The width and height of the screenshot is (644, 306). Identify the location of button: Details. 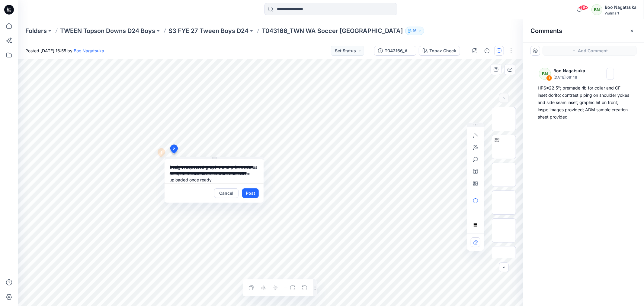
(487, 51).